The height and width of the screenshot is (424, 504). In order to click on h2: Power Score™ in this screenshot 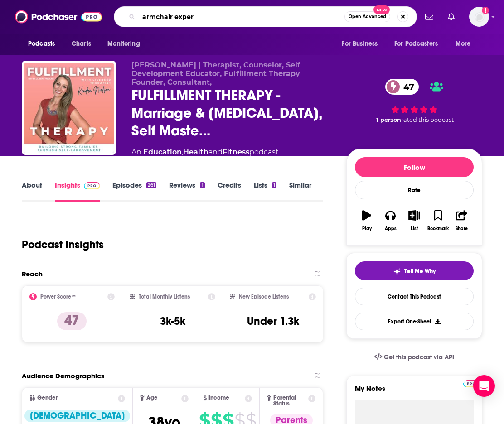, I will do `click(58, 297)`.